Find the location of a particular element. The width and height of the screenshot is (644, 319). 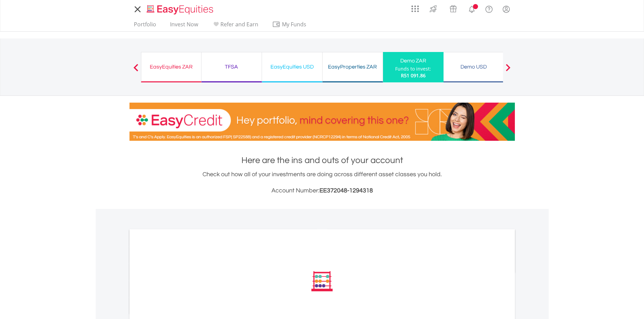

h3: Account Number: is located at coordinates (322, 191).